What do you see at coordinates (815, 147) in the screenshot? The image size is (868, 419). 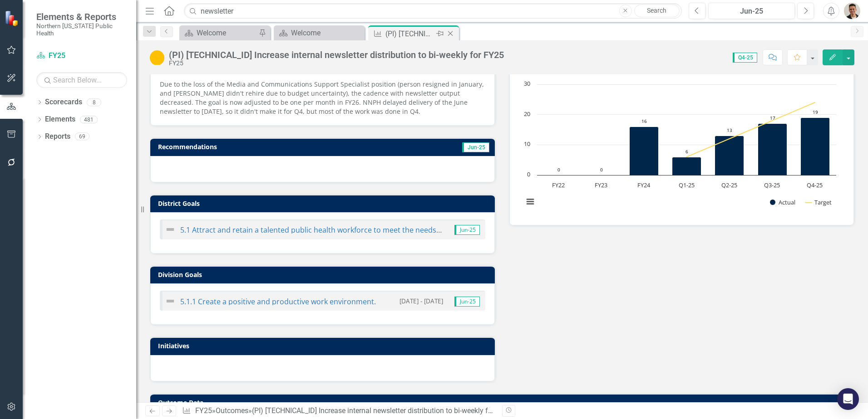 I see `path: Q4-25, 19. Actual.` at bounding box center [815, 147].